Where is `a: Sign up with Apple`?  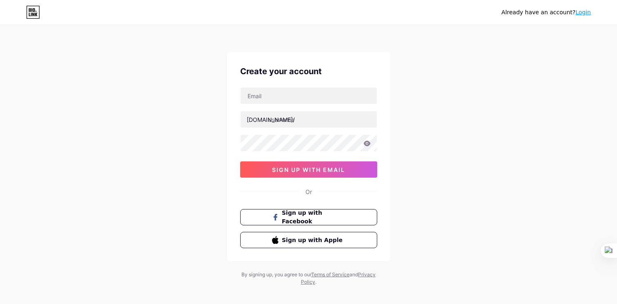 a: Sign up with Apple is located at coordinates (309, 240).